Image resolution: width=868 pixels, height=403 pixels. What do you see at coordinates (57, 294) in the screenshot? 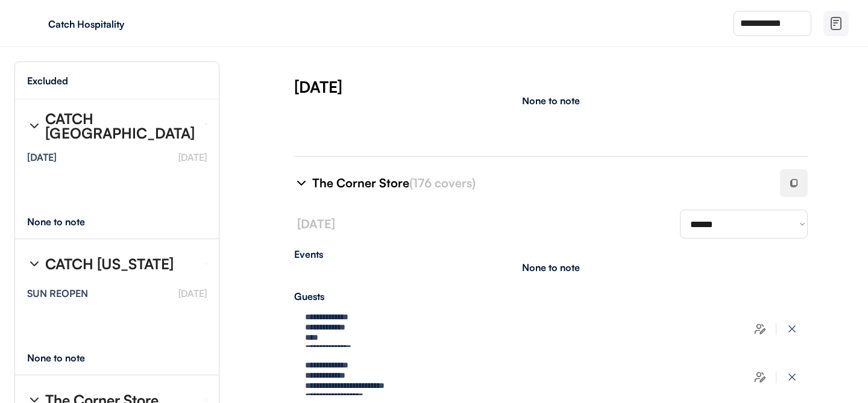
I see `div: SUN REOPEN` at bounding box center [57, 294].